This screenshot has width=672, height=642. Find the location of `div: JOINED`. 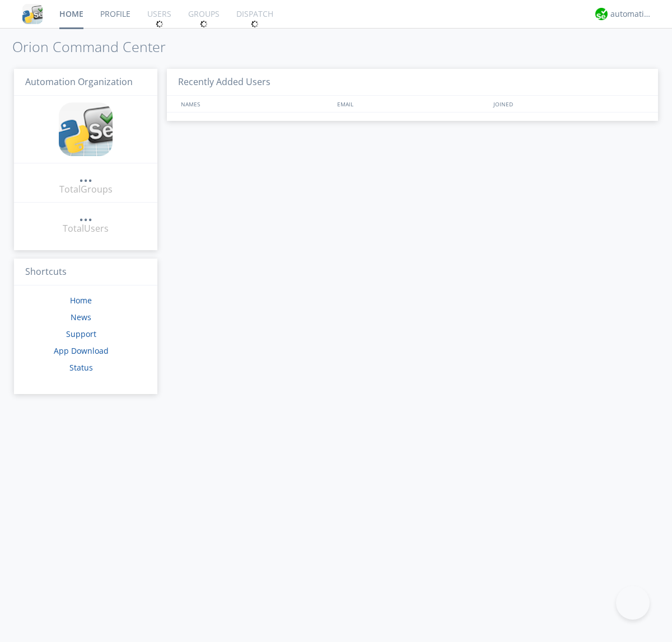

div: JOINED is located at coordinates (569, 104).